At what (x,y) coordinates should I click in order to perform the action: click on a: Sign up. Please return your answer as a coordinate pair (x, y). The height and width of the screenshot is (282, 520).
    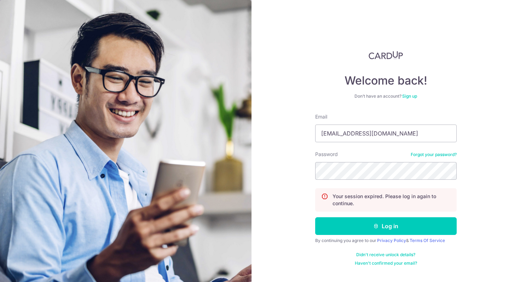
    Looking at the image, I should click on (409, 96).